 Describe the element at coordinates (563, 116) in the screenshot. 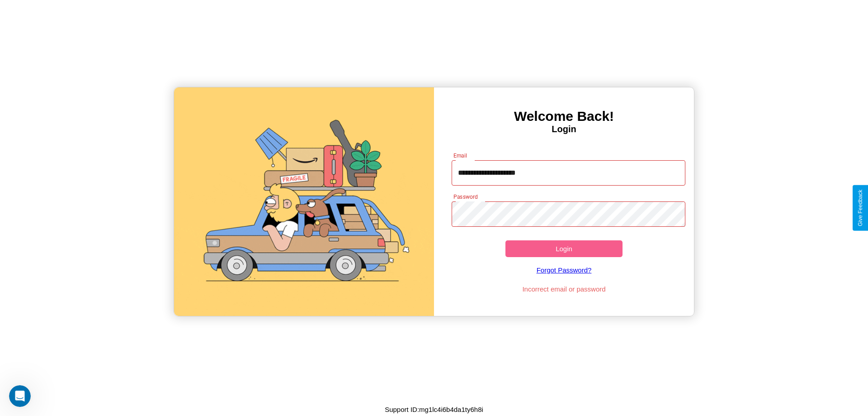

I see `h3: Welcome Back!` at that location.